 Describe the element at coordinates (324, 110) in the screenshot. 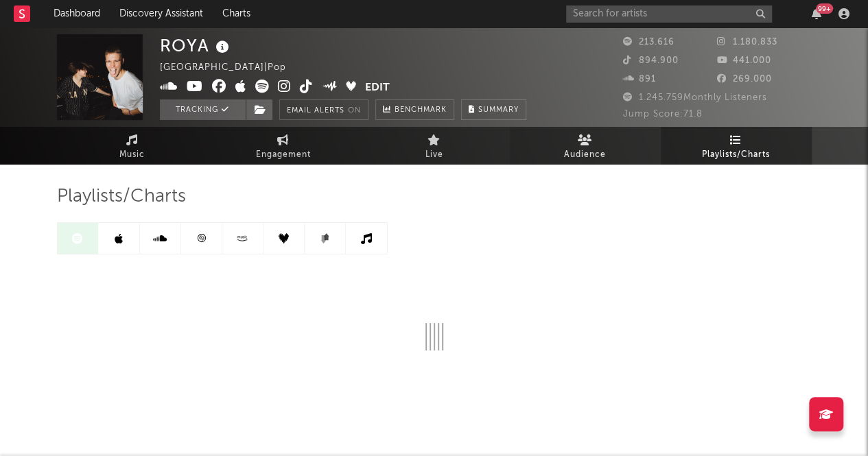

I see `button: Email AlertsOn` at that location.